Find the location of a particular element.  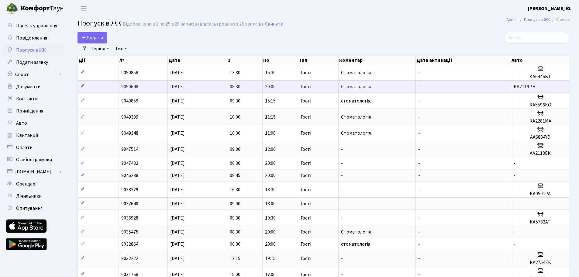

span: 9038329 is located at coordinates (130, 190).